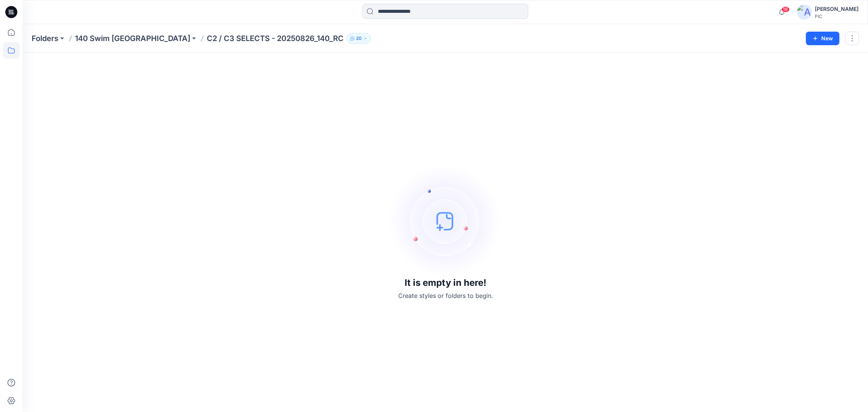 This screenshot has width=868, height=412. What do you see at coordinates (45, 39) in the screenshot?
I see `p: Folders` at bounding box center [45, 39].